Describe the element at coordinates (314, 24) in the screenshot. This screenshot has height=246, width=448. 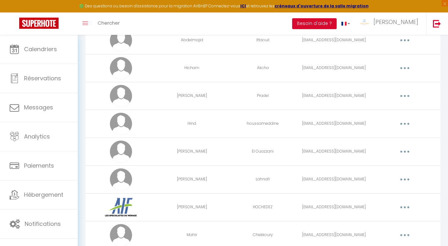
I see `button: Besoin d'aide ?` at that location.